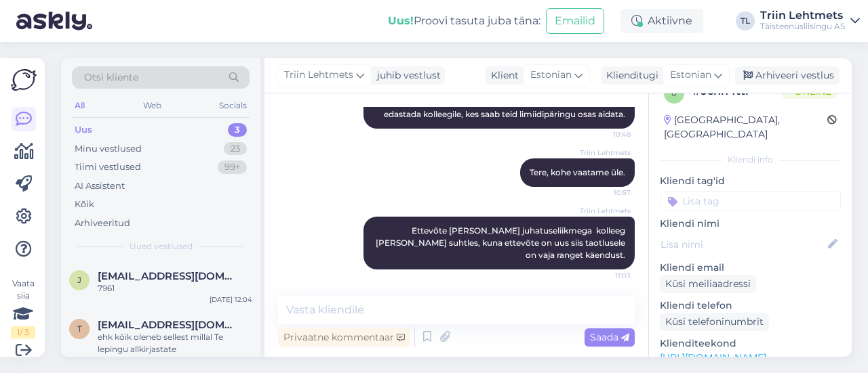 Image resolution: width=868 pixels, height=373 pixels. Describe the element at coordinates (750, 181) in the screenshot. I see `p: Kliendi tag'id` at that location.